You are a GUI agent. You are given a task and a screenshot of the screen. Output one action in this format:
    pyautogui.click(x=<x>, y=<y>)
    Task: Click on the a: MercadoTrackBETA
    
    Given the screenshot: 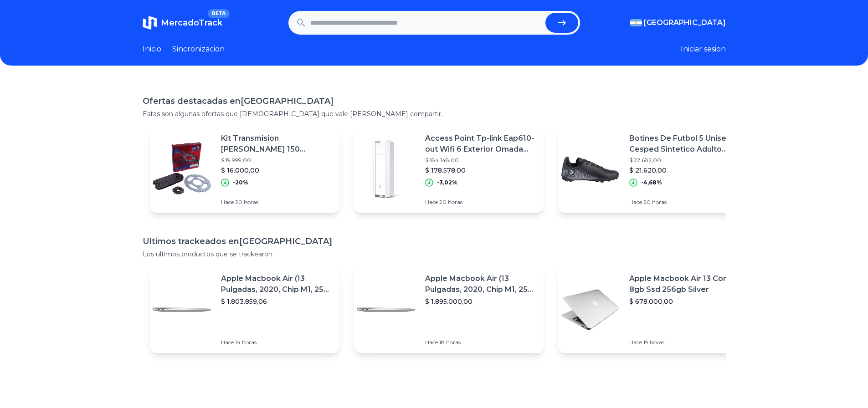 What is the action you would take?
    pyautogui.click(x=182, y=23)
    